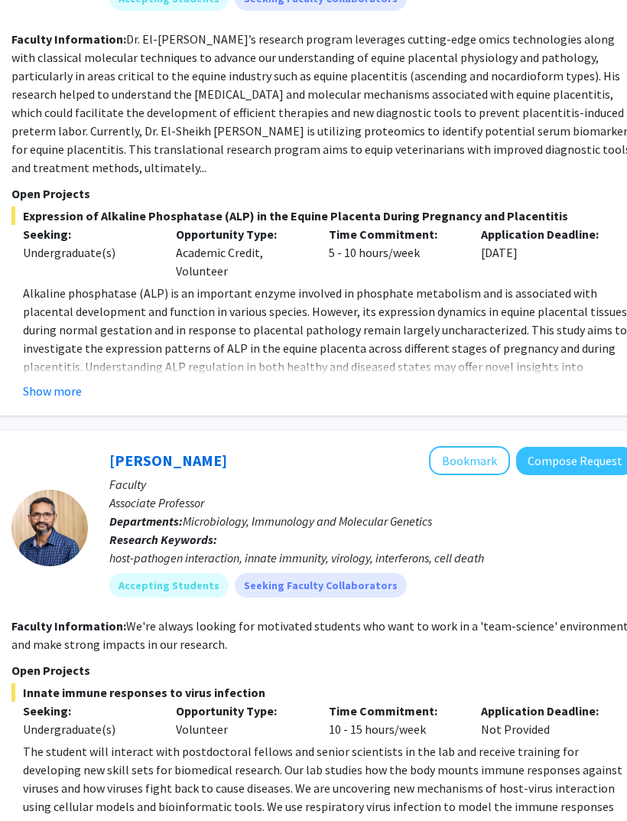  What do you see at coordinates (241, 720) in the screenshot?
I see `div: Volunteer` at bounding box center [241, 720].